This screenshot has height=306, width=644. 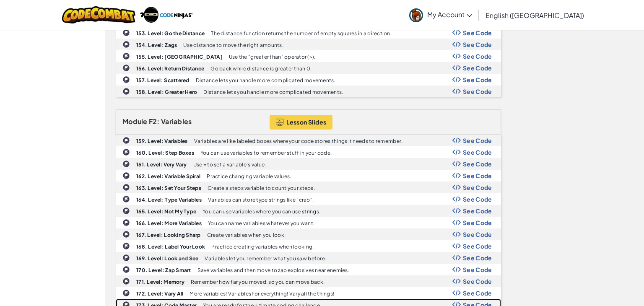 I want to click on b: 164. Level: Type Variables, so click(x=169, y=200).